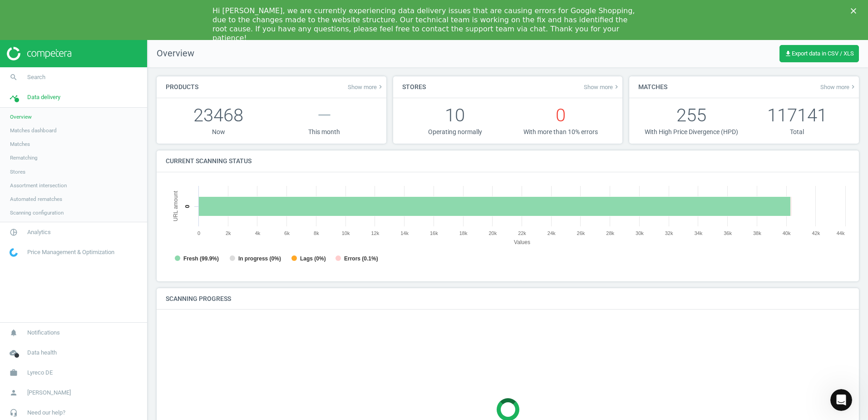 The width and height of the screenshot is (868, 420). I want to click on text: 6k, so click(287, 233).